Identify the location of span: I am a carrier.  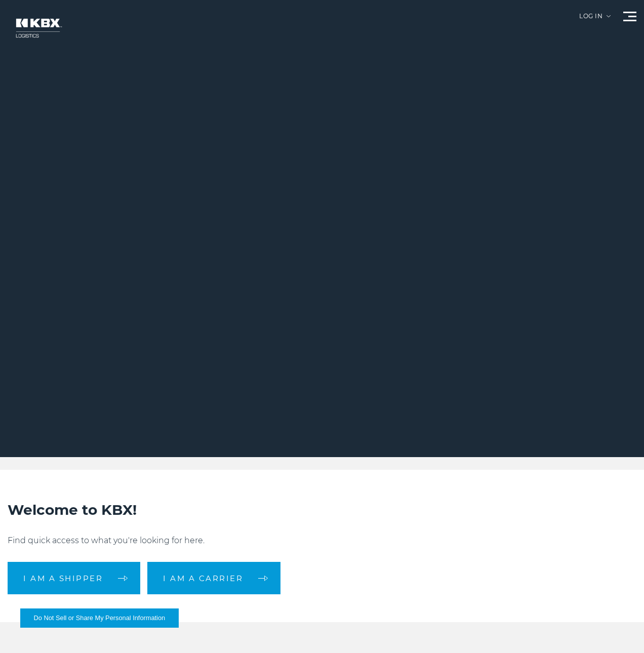
(203, 578).